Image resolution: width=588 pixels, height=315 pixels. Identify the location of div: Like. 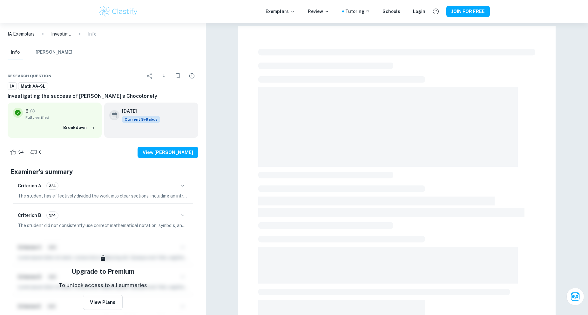
(17, 153).